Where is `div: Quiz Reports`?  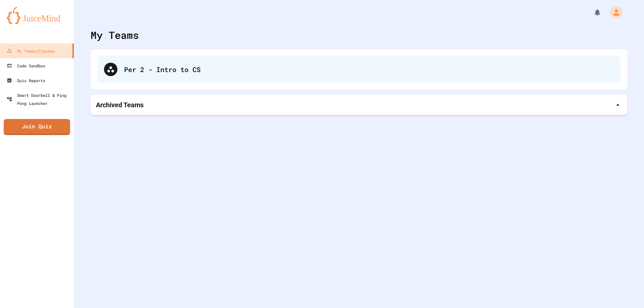
div: Quiz Reports is located at coordinates (26, 80).